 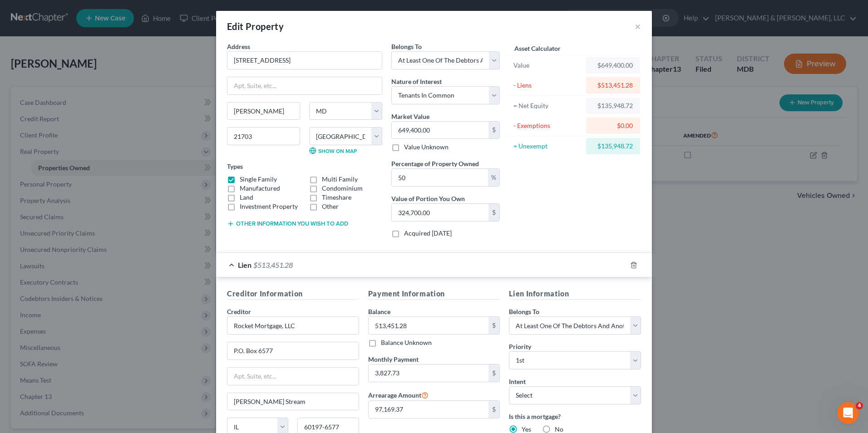 What do you see at coordinates (245, 265) in the screenshot?
I see `span: Lien` at bounding box center [245, 265].